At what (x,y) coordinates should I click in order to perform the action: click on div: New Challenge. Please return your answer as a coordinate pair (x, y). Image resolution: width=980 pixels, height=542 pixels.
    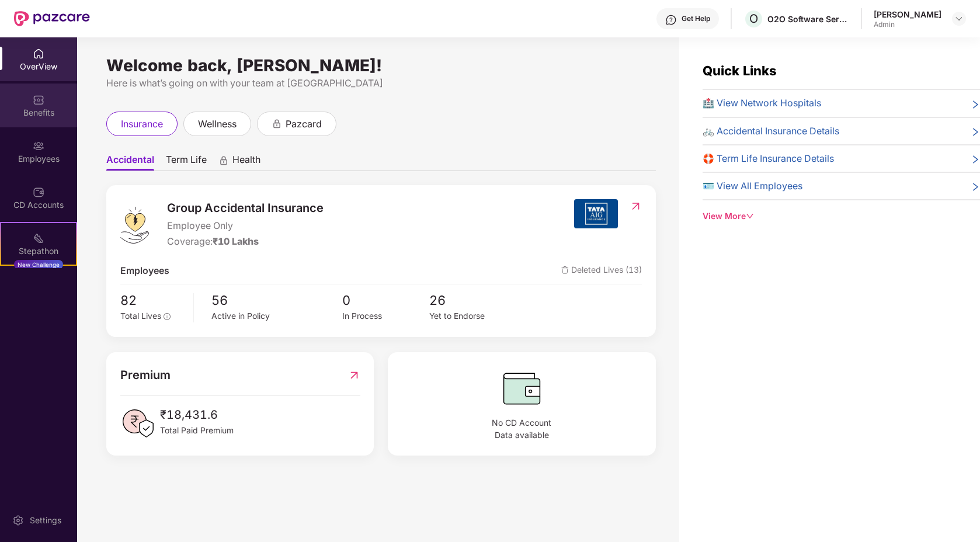
    Looking at the image, I should click on (39, 265).